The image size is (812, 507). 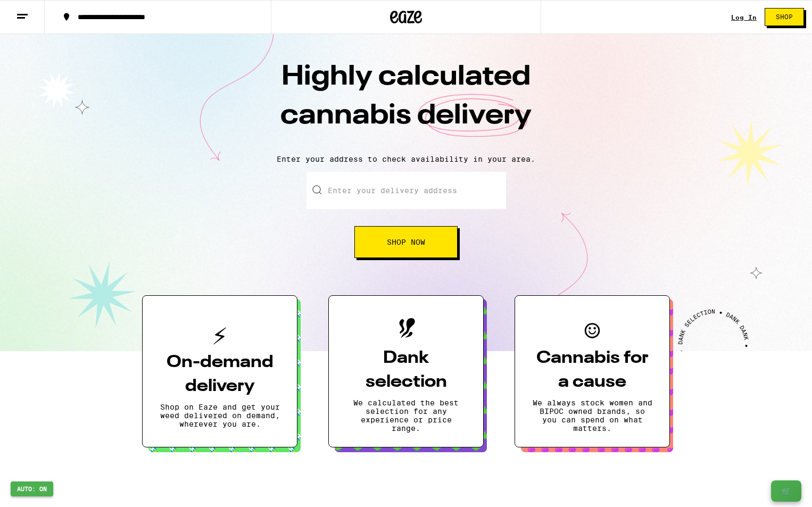 I want to click on button: Shop Now, so click(x=406, y=242).